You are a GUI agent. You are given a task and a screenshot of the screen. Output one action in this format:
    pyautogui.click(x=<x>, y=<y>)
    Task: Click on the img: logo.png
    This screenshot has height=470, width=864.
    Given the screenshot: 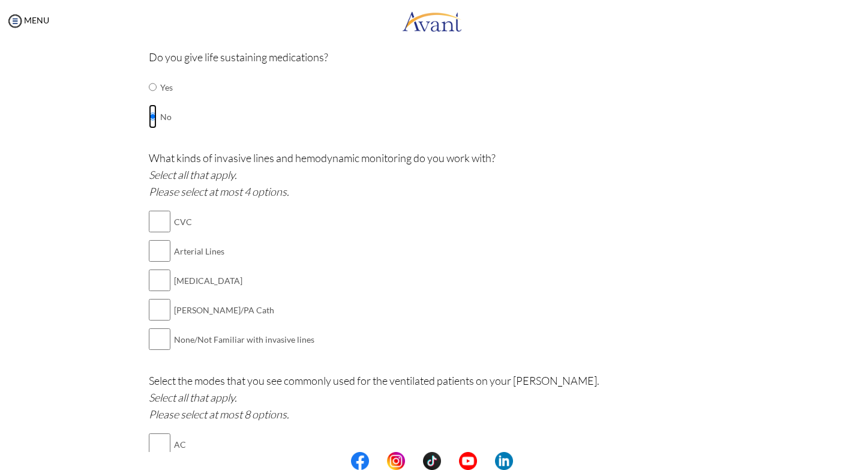 What is the action you would take?
    pyautogui.click(x=432, y=21)
    